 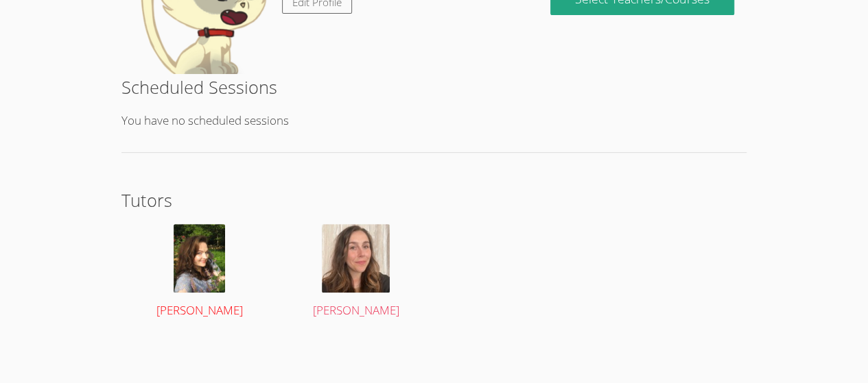 I want to click on p: You have no scheduled sessions, so click(x=434, y=121).